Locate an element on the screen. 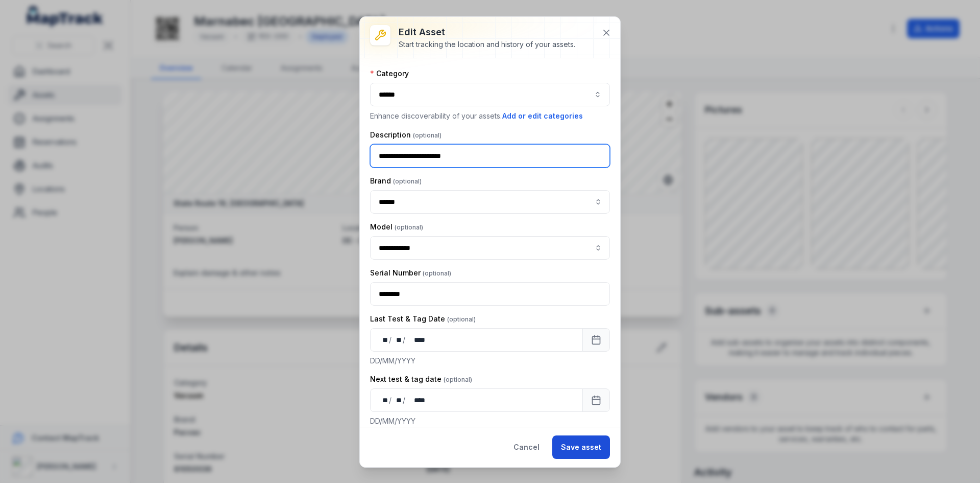 The width and height of the screenshot is (980, 483). label: Model is located at coordinates (397, 227).